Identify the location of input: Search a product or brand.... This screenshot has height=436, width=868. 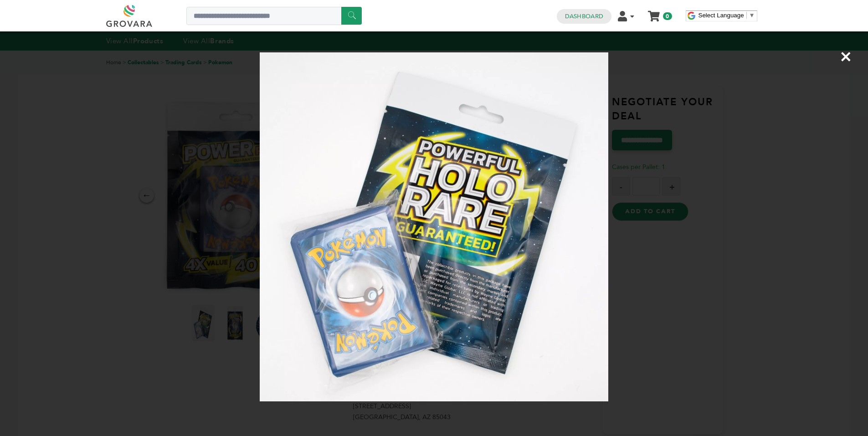
(273, 16).